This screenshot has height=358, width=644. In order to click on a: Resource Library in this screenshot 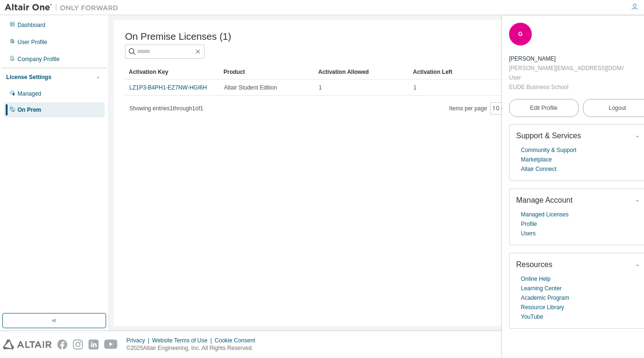, I will do `click(542, 307)`.